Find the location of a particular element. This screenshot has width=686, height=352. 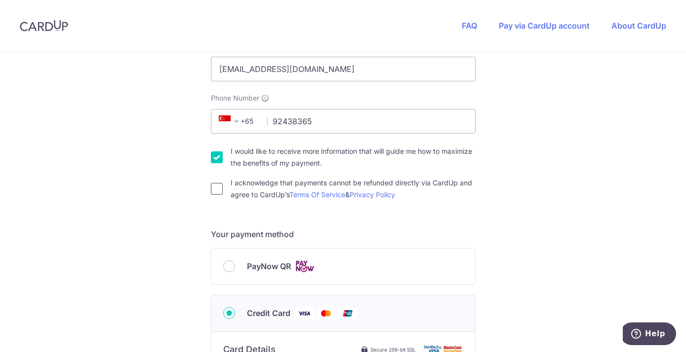

a: About CardUp is located at coordinates (638, 26).